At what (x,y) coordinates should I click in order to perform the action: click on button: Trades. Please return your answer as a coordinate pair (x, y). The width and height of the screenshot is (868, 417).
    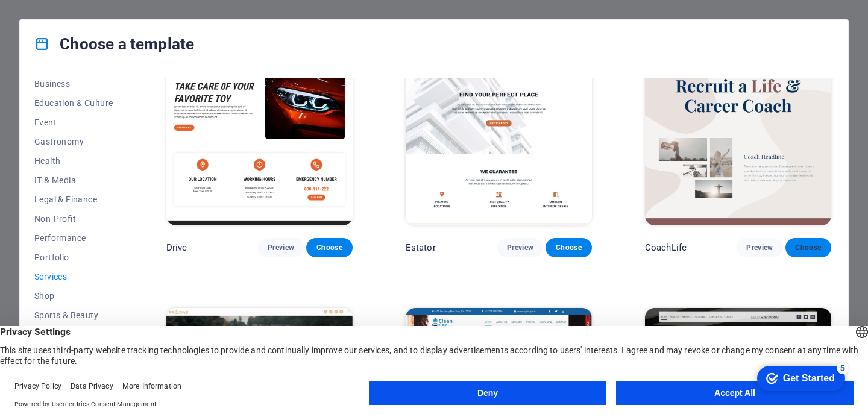
    Looking at the image, I should click on (73, 334).